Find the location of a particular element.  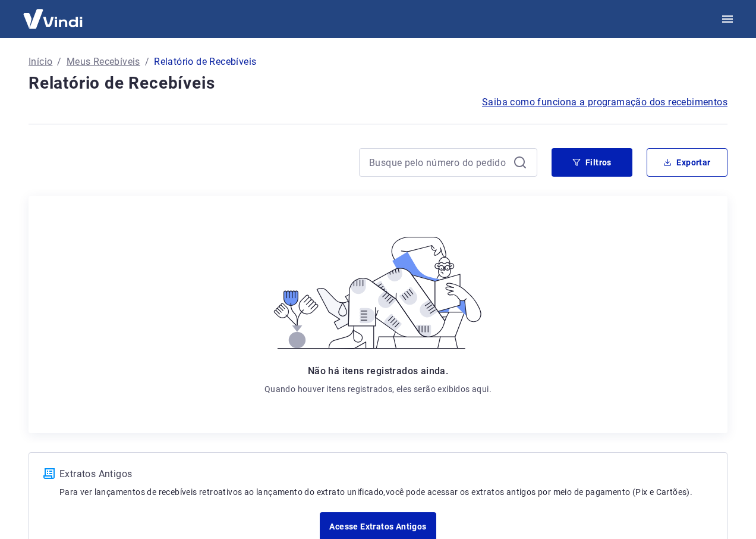

p: Para ver lançamentos de recebíveis retroativos ao lançamento do extrato unificado, você pode aces... is located at coordinates (386, 492).